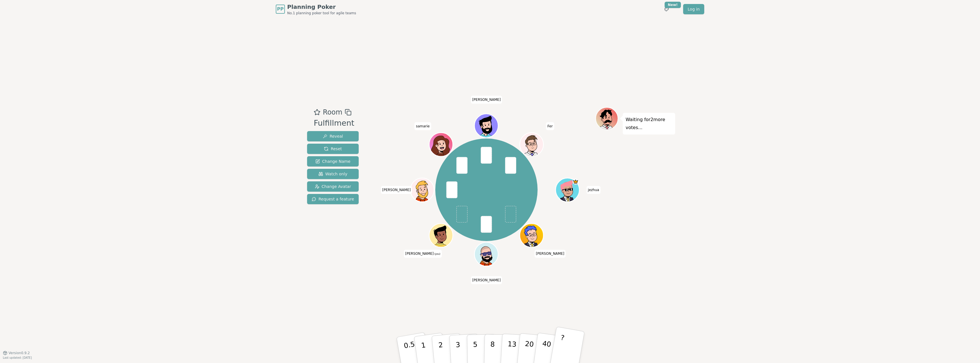 The width and height of the screenshot is (980, 363). Describe the element at coordinates (673, 5) in the screenshot. I see `div: New!` at that location.